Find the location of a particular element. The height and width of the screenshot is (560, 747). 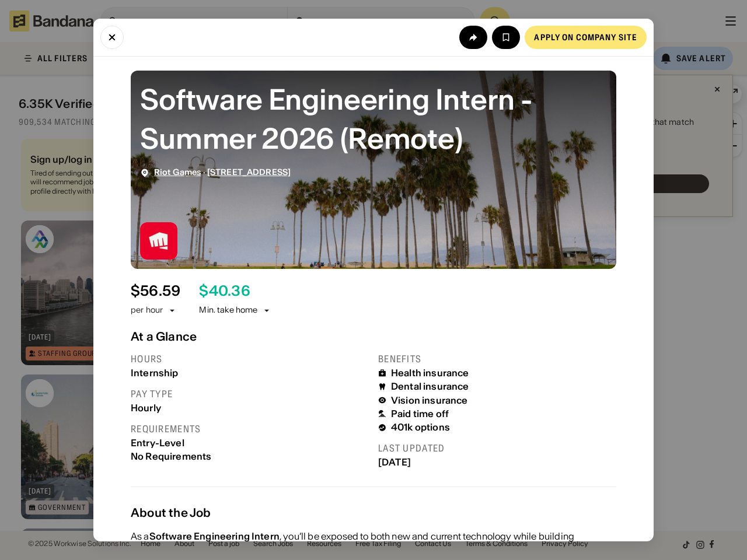

div: $ 56.59 is located at coordinates (155, 291).